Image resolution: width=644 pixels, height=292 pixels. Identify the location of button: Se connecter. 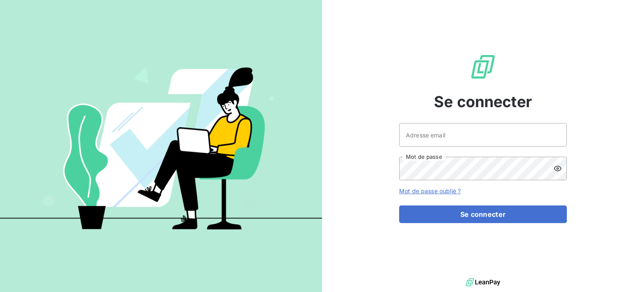
(483, 214).